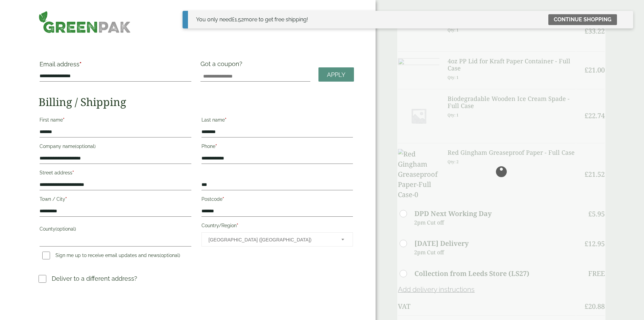  What do you see at coordinates (277, 226) in the screenshot?
I see `label: Country/Region` at bounding box center [277, 226].